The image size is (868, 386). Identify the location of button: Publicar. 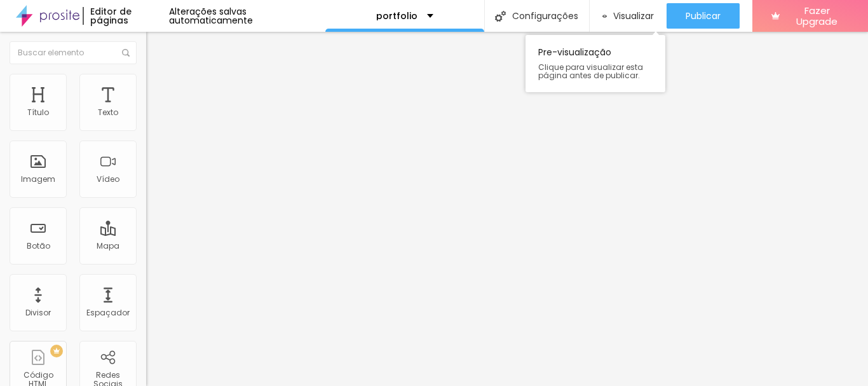
(702, 16).